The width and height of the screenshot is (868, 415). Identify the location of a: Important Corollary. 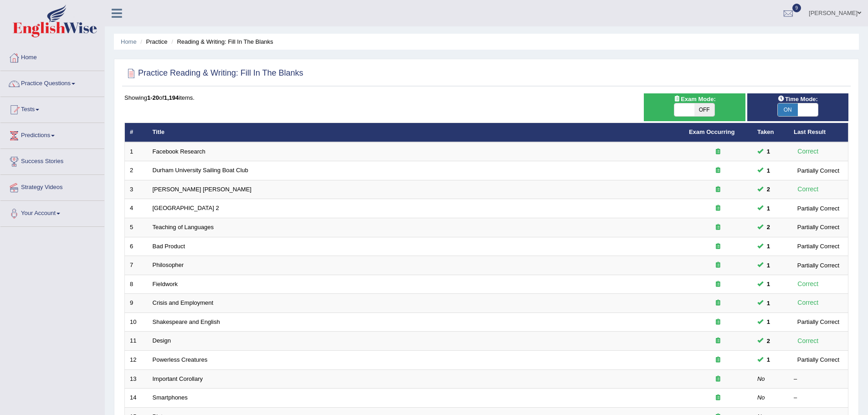
(178, 378).